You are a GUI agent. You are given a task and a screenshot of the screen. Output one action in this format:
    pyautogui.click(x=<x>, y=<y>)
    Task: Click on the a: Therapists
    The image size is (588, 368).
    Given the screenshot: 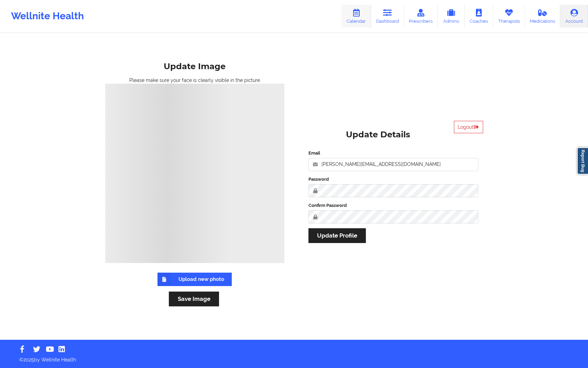 What is the action you would take?
    pyautogui.click(x=509, y=16)
    